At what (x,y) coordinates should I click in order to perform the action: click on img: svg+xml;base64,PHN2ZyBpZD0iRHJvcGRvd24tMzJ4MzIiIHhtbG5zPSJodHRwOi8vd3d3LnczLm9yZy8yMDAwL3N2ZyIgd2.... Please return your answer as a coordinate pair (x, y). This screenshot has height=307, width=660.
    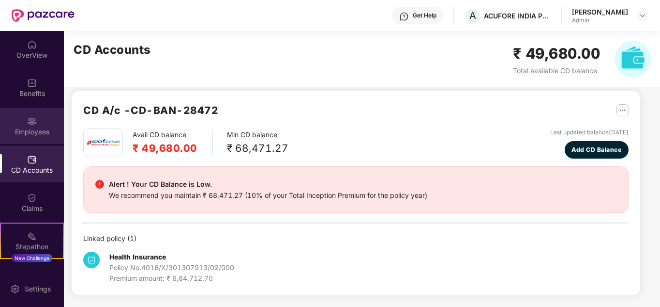
    Looking at the image, I should click on (643, 15).